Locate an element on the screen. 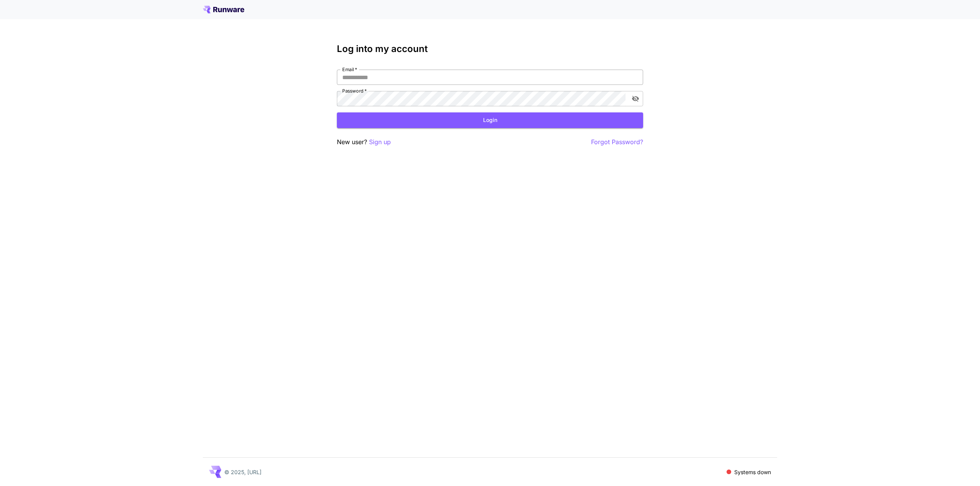 This screenshot has height=486, width=980. button: Forgot Password? is located at coordinates (617, 142).